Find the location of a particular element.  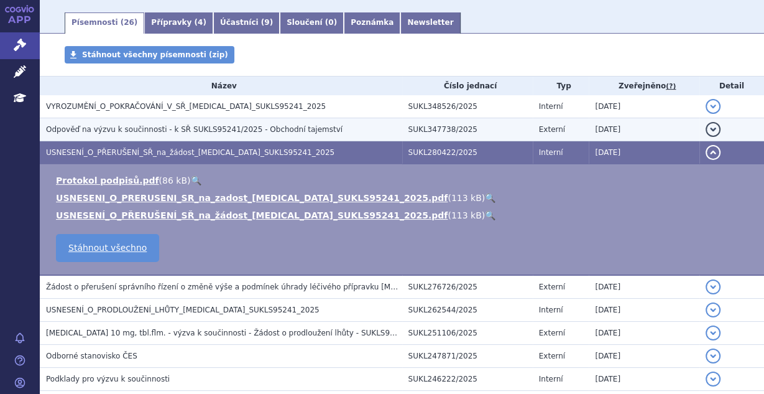

span: Jardiance 10 mg, tbl.flm. - výzva k součinnosti - Žádost o prodloužení lhůty - SUKLS95241/2025 is located at coordinates (238, 333).